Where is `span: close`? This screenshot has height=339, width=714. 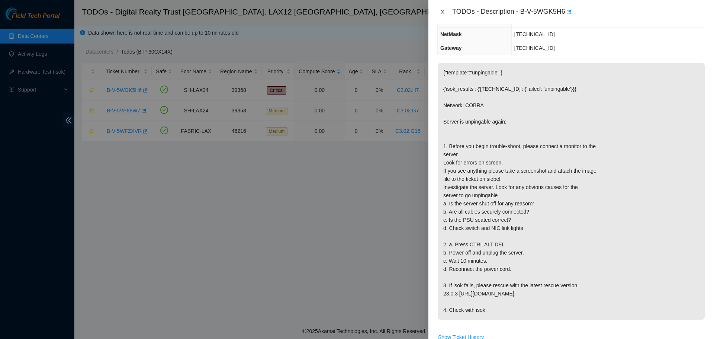
span: close is located at coordinates (443, 12).